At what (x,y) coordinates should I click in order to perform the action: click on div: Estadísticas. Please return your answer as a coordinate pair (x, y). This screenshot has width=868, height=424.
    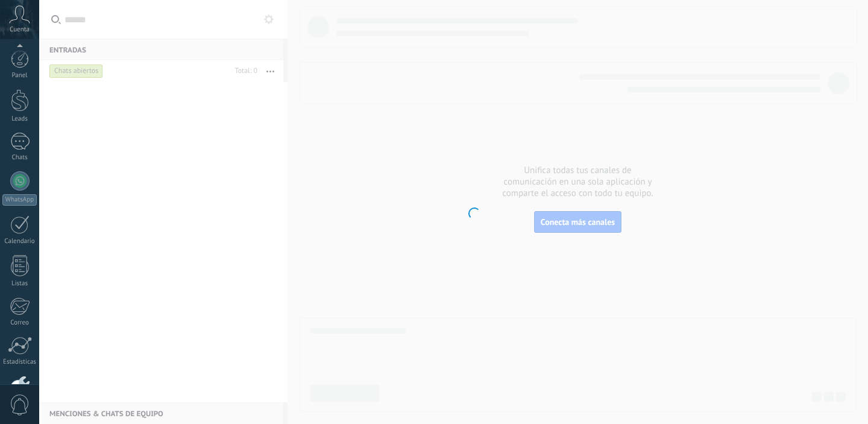
    Looking at the image, I should click on (20, 362).